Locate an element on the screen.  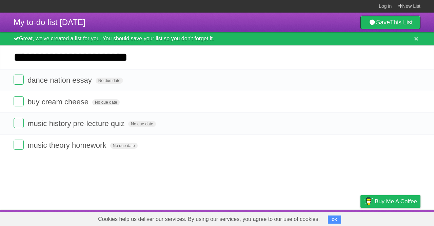
a: About is located at coordinates (277, 218).